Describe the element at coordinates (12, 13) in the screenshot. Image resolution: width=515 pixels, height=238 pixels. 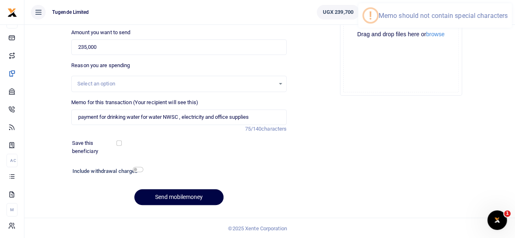
I see `img: logo-small` at that location.